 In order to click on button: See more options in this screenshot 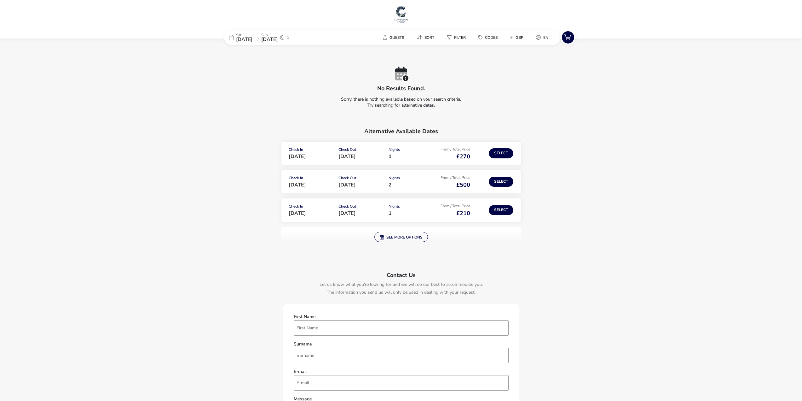, I will do `click(401, 237)`.